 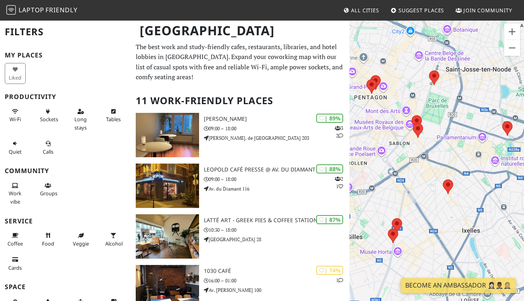 What do you see at coordinates (339, 280) in the screenshot?
I see `p: 1` at bounding box center [339, 280].